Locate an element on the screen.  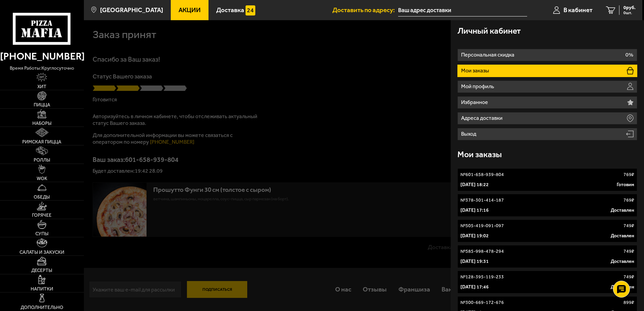
span: Супы is located at coordinates (42, 234).